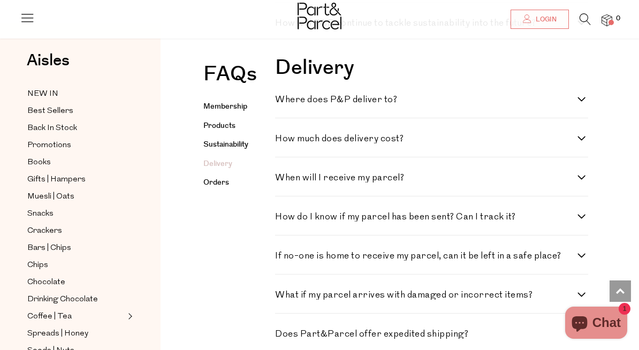 The height and width of the screenshot is (350, 639). I want to click on a: Muesli | Oats, so click(76, 196).